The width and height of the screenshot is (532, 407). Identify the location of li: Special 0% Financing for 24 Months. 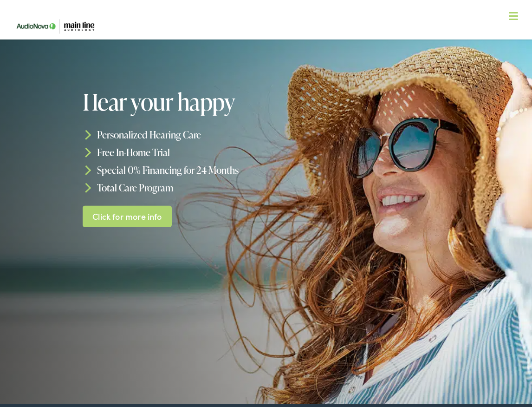
(216, 170).